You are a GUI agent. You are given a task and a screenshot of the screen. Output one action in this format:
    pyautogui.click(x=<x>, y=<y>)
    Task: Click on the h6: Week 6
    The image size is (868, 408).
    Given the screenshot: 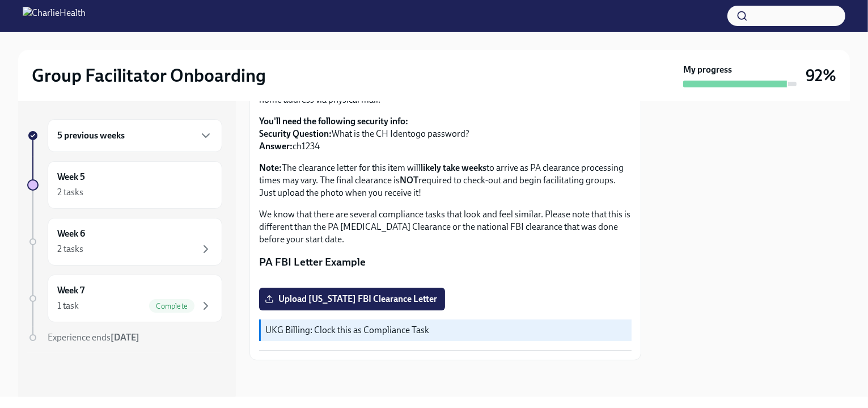 What is the action you would take?
    pyautogui.click(x=71, y=233)
    